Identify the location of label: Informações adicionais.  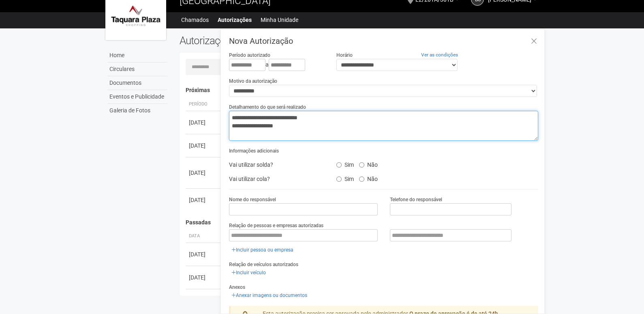
(254, 151).